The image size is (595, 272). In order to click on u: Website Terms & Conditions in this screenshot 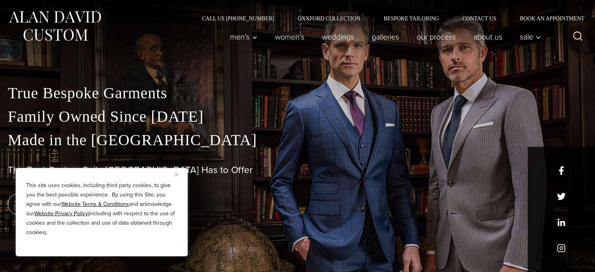, I will do `click(95, 204)`.